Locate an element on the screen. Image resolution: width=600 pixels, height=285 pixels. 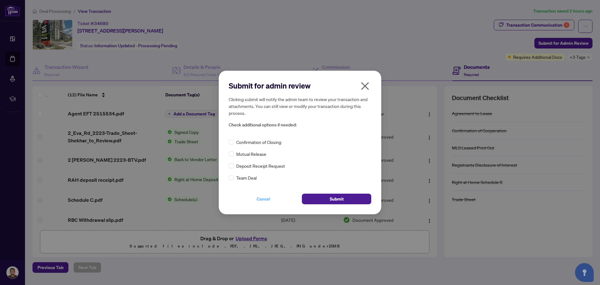
button: Submit is located at coordinates (336, 199).